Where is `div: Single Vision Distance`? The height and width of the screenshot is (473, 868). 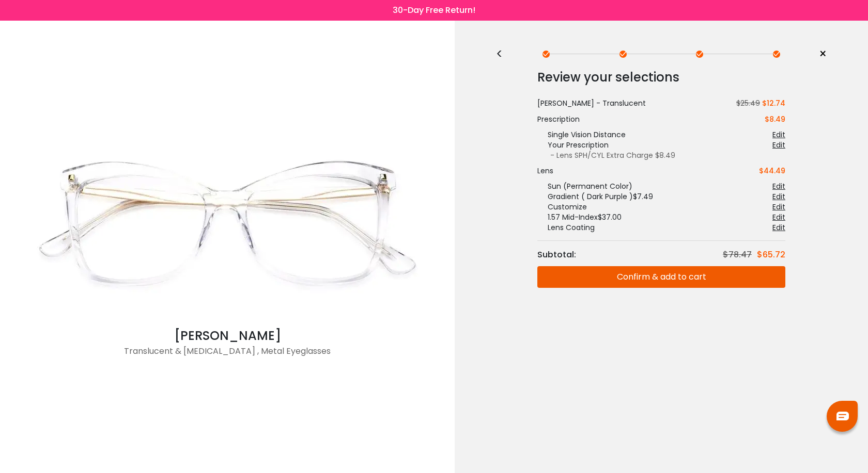
div: Single Vision Distance is located at coordinates (581, 135).